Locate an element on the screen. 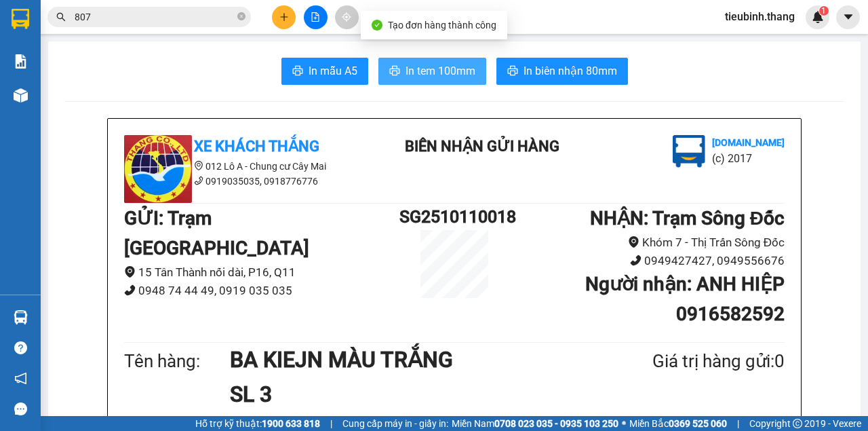 Image resolution: width=868 pixels, height=431 pixels. li: 012 Lô A - Chung cư Cây Mai is located at coordinates (246, 166).